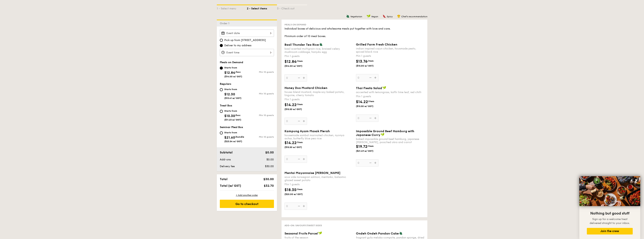 This screenshot has height=239, width=644. I want to click on span: Meals on Demand, so click(295, 24).